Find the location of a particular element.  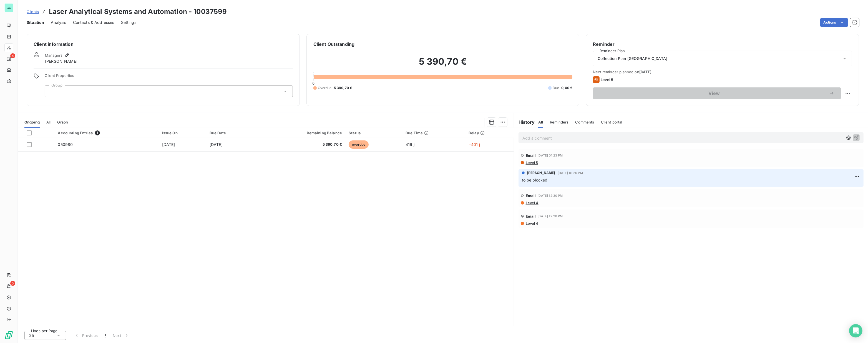

span: Settings is located at coordinates (129, 22).